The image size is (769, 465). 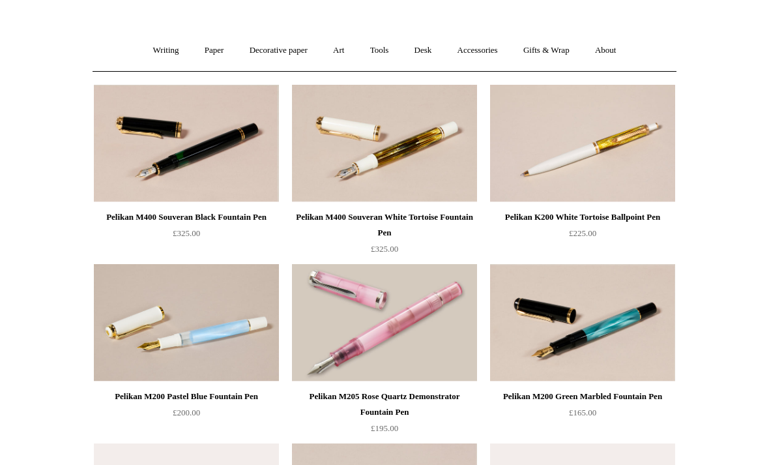 What do you see at coordinates (186, 143) in the screenshot?
I see `a: Pelikan M400 Souveran Black Fountain Pen Pelikan M400 Souveran Black Fountain Pen` at bounding box center [186, 143].